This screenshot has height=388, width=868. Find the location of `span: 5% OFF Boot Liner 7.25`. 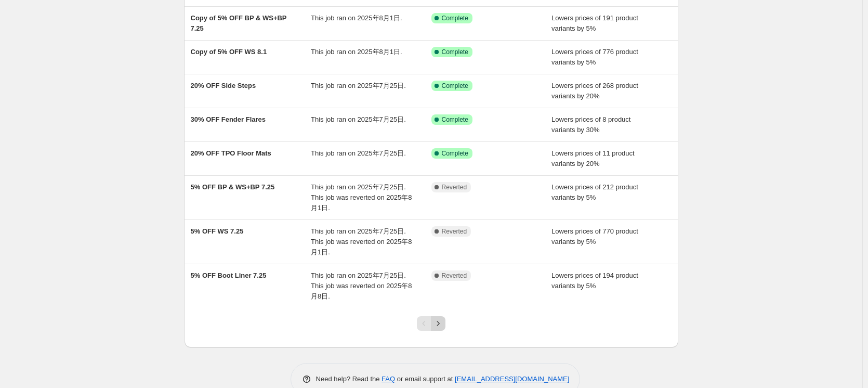

span: 5% OFF Boot Liner 7.25 is located at coordinates (229, 275).